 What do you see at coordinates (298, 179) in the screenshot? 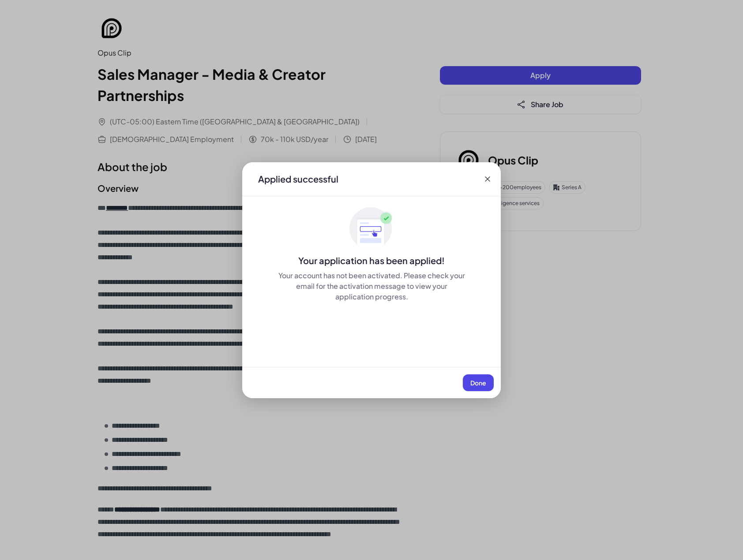
I see `div: Applied successful` at bounding box center [298, 179].